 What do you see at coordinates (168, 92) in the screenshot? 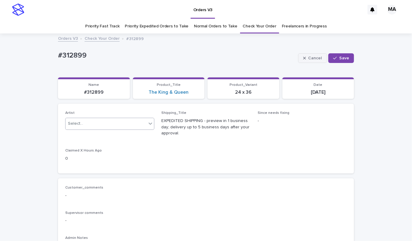
I see `a: The King & Queen` at bounding box center [168, 92].